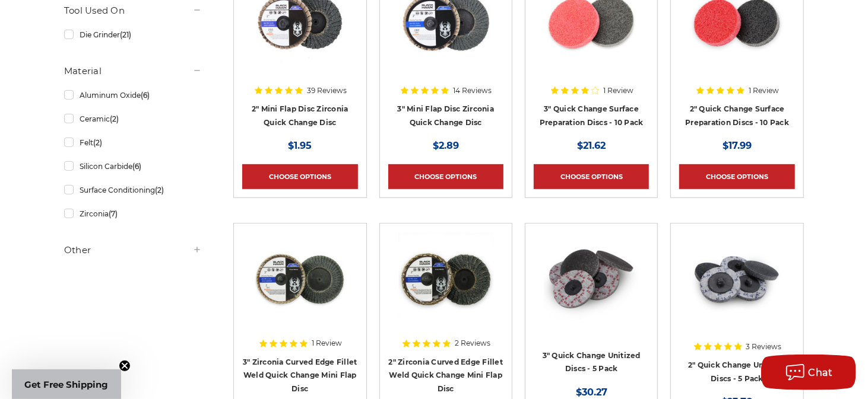 The image size is (868, 399). Describe the element at coordinates (446, 280) in the screenshot. I see `img: BHA 2 inch mini curved edge quick change flap discs` at that location.